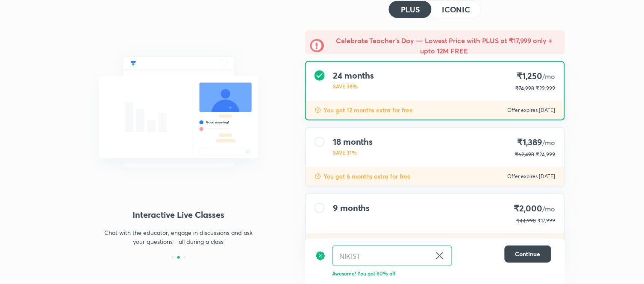 Image resolution: width=644 pixels, height=284 pixels. I want to click on p: ₹74,998, so click(525, 88).